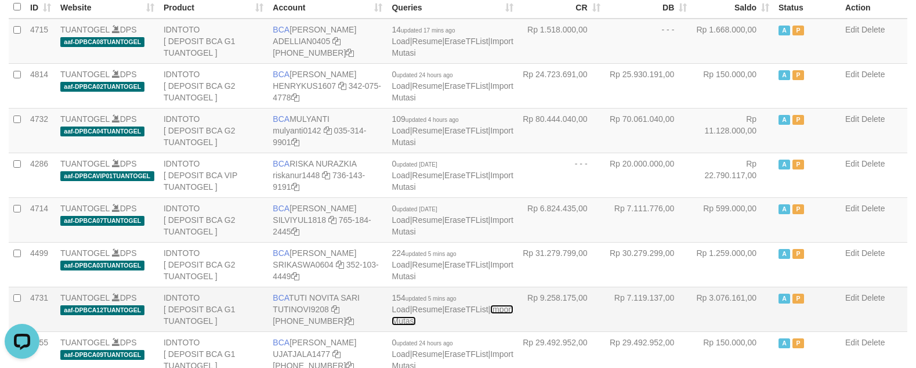  I want to click on td: Rp 150.000,00, so click(732, 85).